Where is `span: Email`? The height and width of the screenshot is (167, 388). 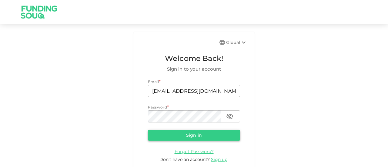 span: Email is located at coordinates (153, 82).